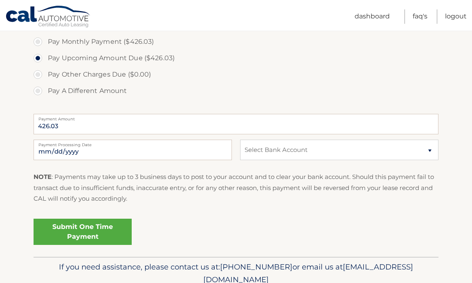 Image resolution: width=472 pixels, height=283 pixels. I want to click on input: Payment Amount, so click(236, 124).